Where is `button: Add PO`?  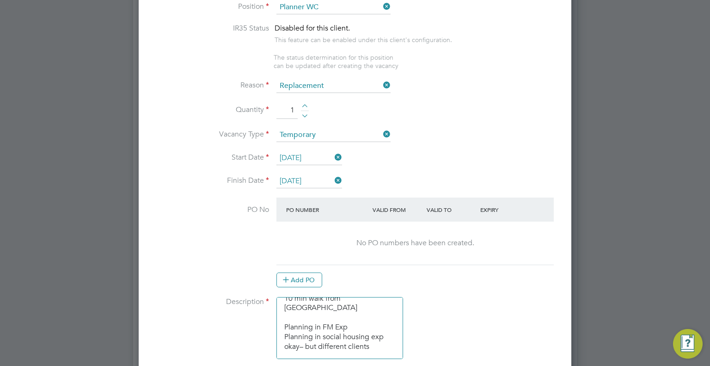 button: Add PO is located at coordinates (299, 280).